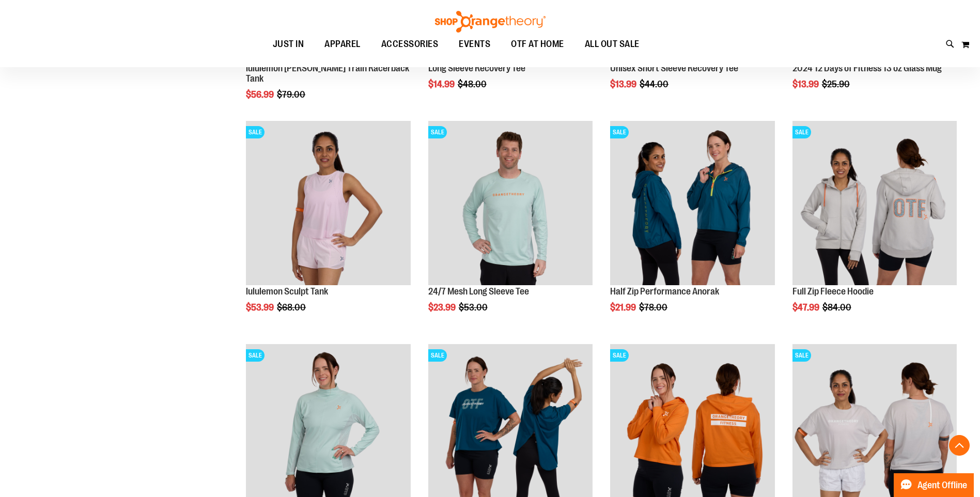 The height and width of the screenshot is (497, 980). Describe the element at coordinates (665, 291) in the screenshot. I see `a: Half Zip Performance Anorak` at that location.